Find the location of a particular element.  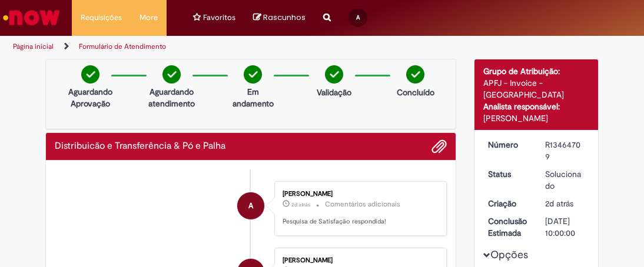

dt: Número is located at coordinates (508, 145).